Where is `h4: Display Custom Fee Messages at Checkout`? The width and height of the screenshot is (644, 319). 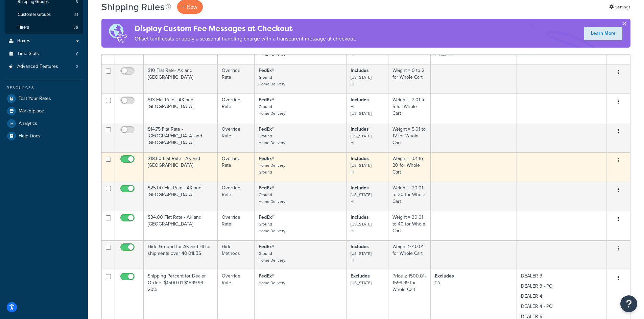 h4: Display Custom Fee Messages at Checkout is located at coordinates (245, 28).